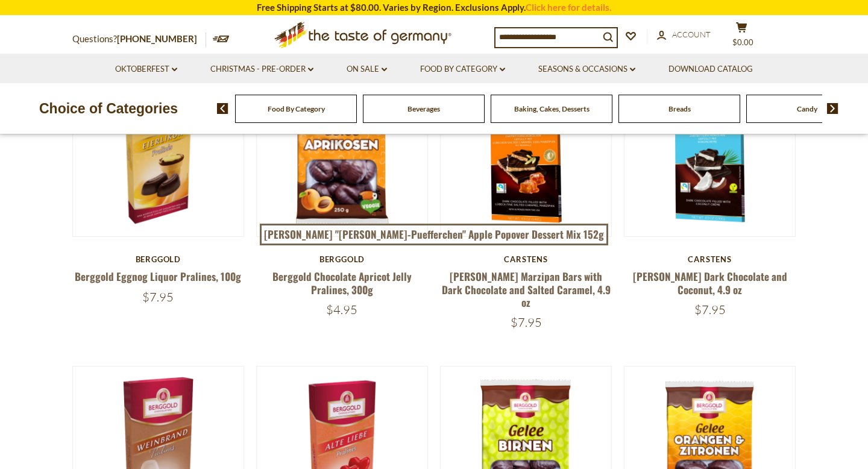  Describe the element at coordinates (262, 70) in the screenshot. I see `a: Christmas - PRE-ORDER` at that location.